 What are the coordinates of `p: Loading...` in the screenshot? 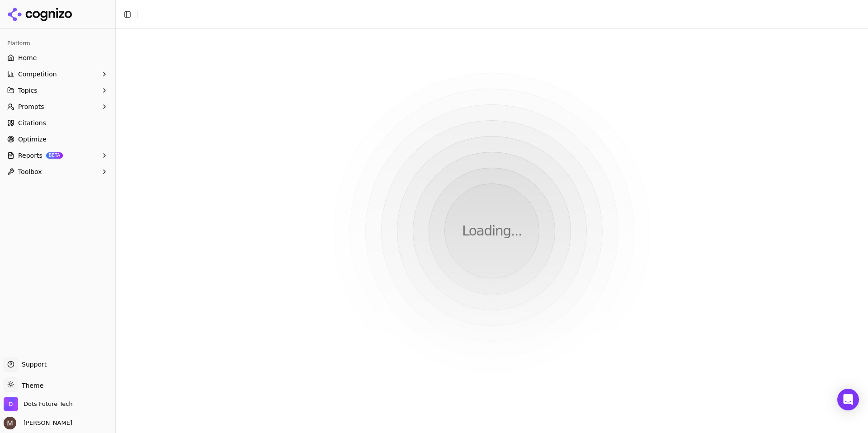 It's located at (492, 231).